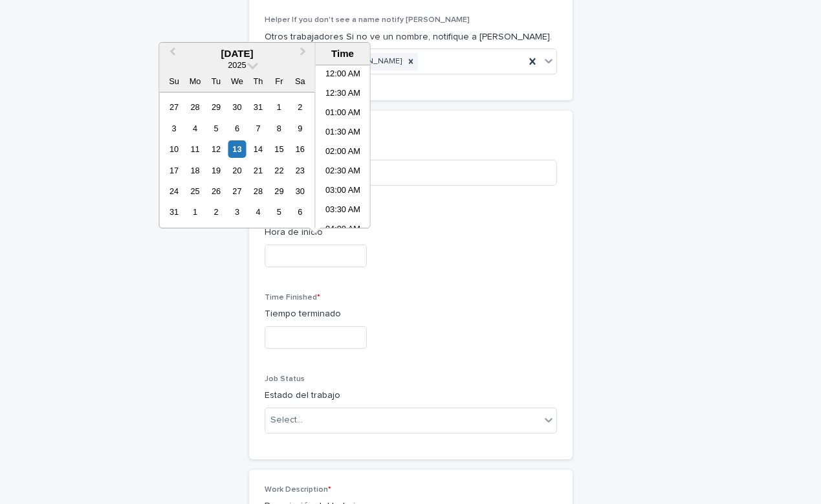  Describe the element at coordinates (343, 133) in the screenshot. I see `li: 01:30 AM` at that location.